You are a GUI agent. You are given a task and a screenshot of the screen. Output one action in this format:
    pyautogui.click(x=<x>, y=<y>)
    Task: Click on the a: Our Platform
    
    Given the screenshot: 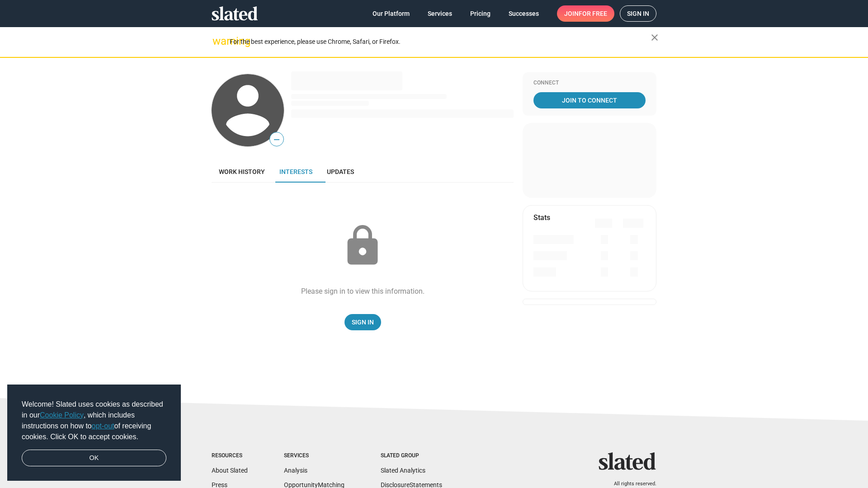 What is the action you would take?
    pyautogui.click(x=391, y=14)
    